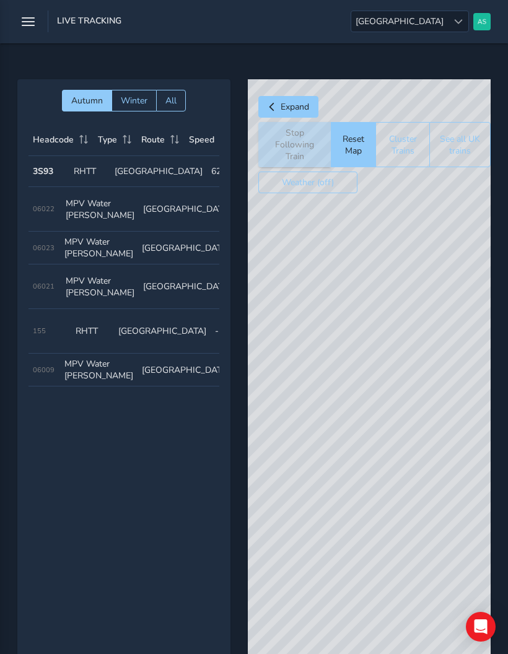  What do you see at coordinates (107, 139) in the screenshot?
I see `span: Type` at bounding box center [107, 139].